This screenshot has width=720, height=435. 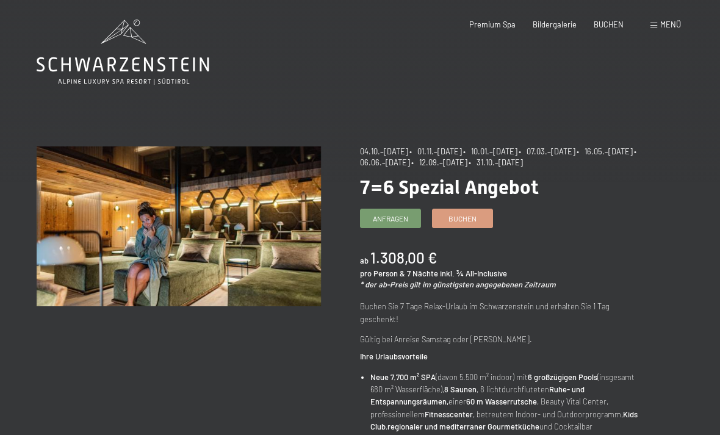 What do you see at coordinates (422, 273) in the screenshot?
I see `span: 7 Nächte` at bounding box center [422, 273].